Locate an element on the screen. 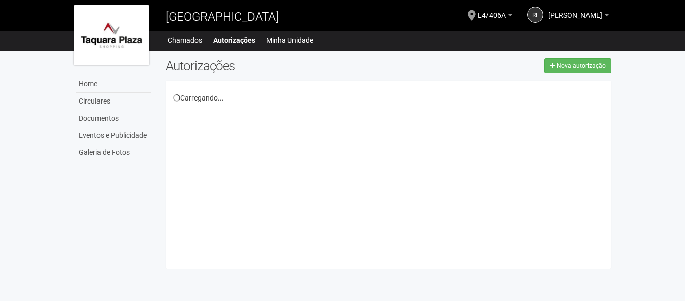  div: Carregando... is located at coordinates (388, 98).